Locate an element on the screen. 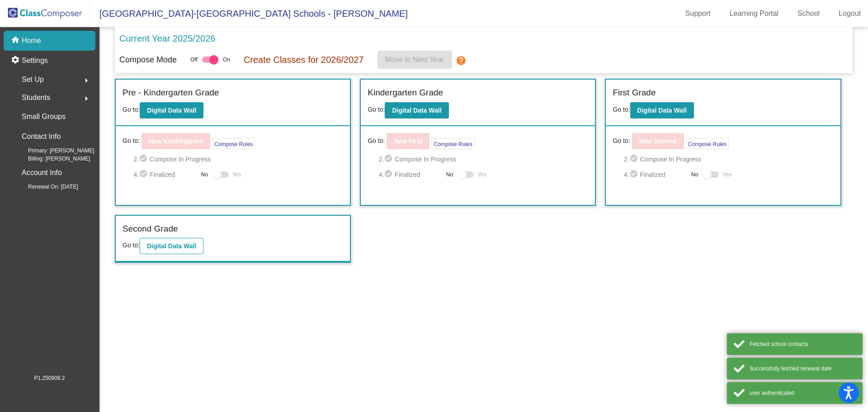 The width and height of the screenshot is (868, 412). b: New First is located at coordinates (408, 141).